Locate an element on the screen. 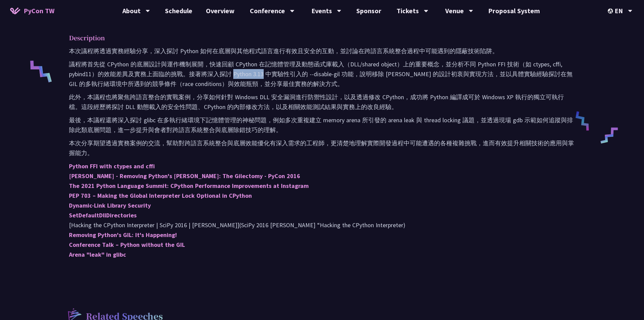 The image size is (644, 320). img: Home icon of PyCon TW 2025 is located at coordinates (15, 11).